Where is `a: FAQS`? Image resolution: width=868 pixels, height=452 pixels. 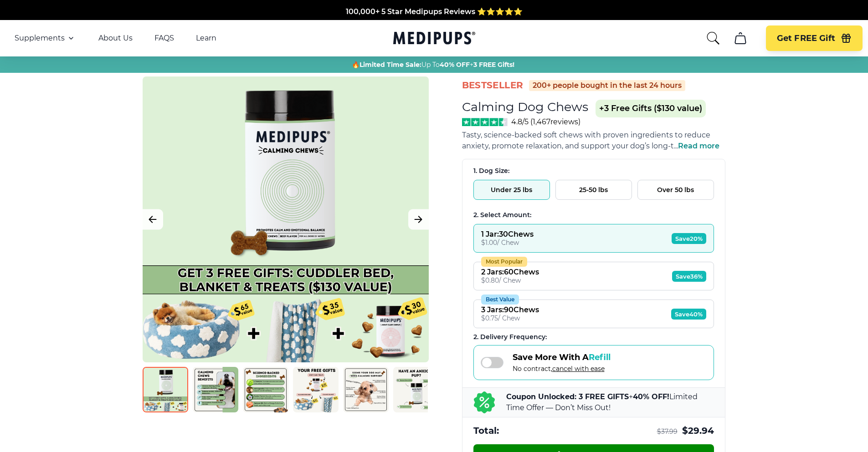 a: FAQS is located at coordinates (164, 38).